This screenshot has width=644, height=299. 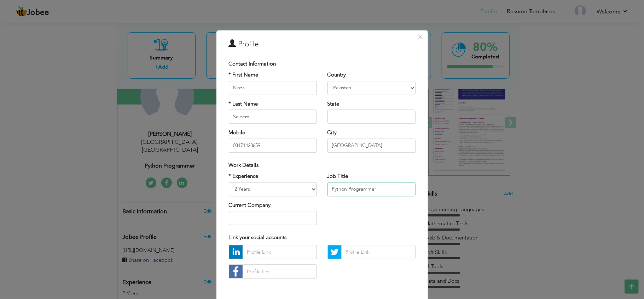 What do you see at coordinates (258, 237) in the screenshot?
I see `span: Link your social accounts` at bounding box center [258, 237].